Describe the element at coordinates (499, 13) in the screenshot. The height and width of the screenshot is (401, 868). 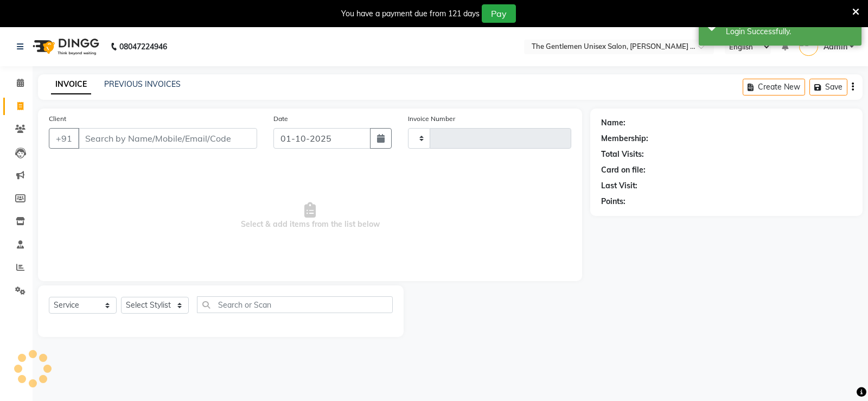
I see `button: Pay` at that location.